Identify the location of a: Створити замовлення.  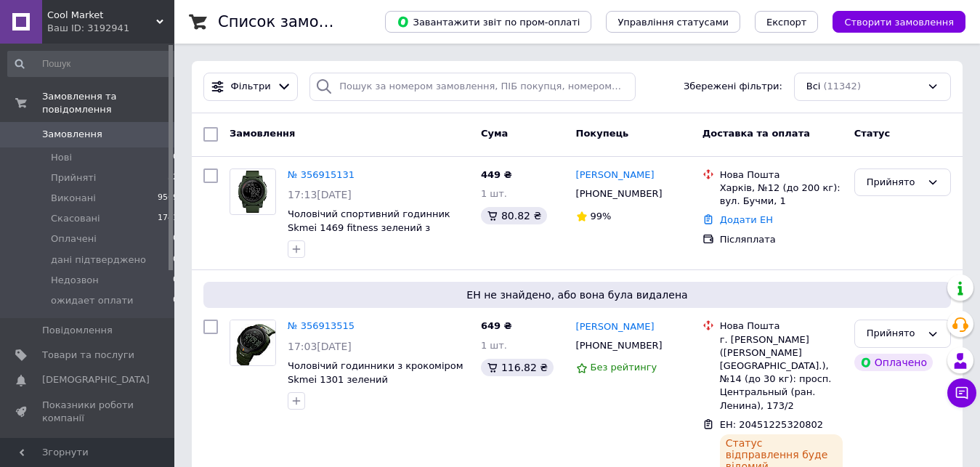
(891, 21).